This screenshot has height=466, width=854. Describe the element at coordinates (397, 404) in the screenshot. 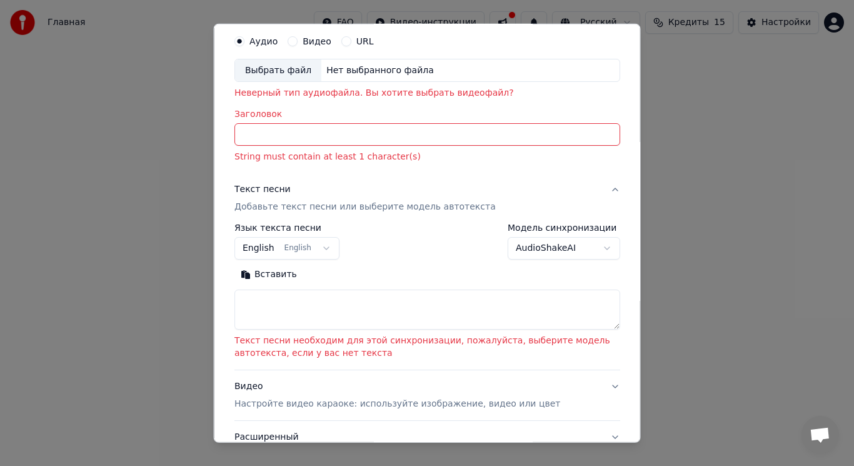

I see `p: Настройте видео караоке: используйте изображение, видео или цвет` at that location.